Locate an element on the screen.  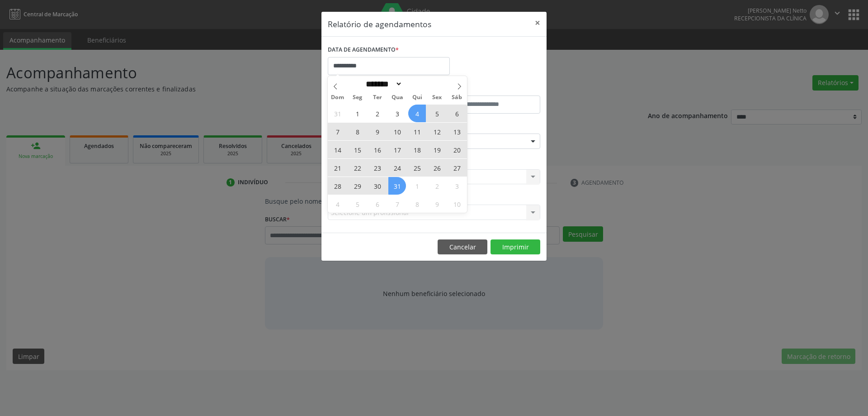
span: Janeiro 19, 2024 is located at coordinates (436, 149).